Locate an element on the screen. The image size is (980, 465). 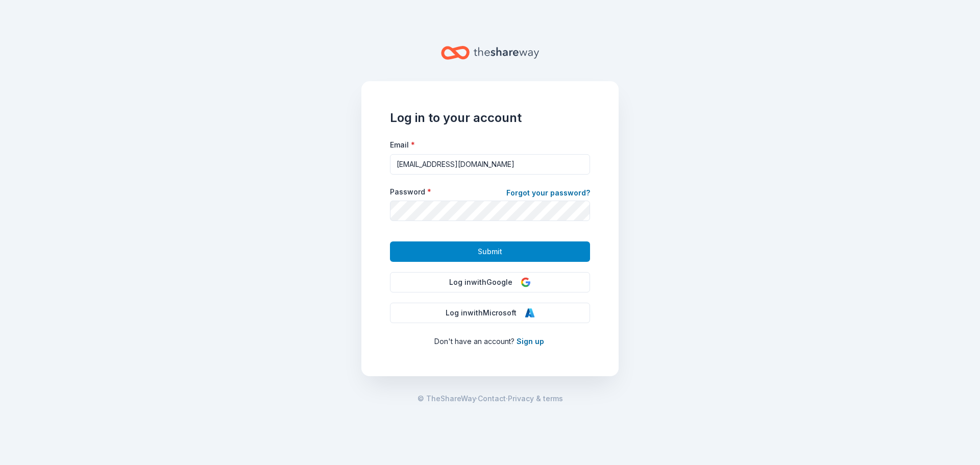
span: Submit is located at coordinates (490, 252).